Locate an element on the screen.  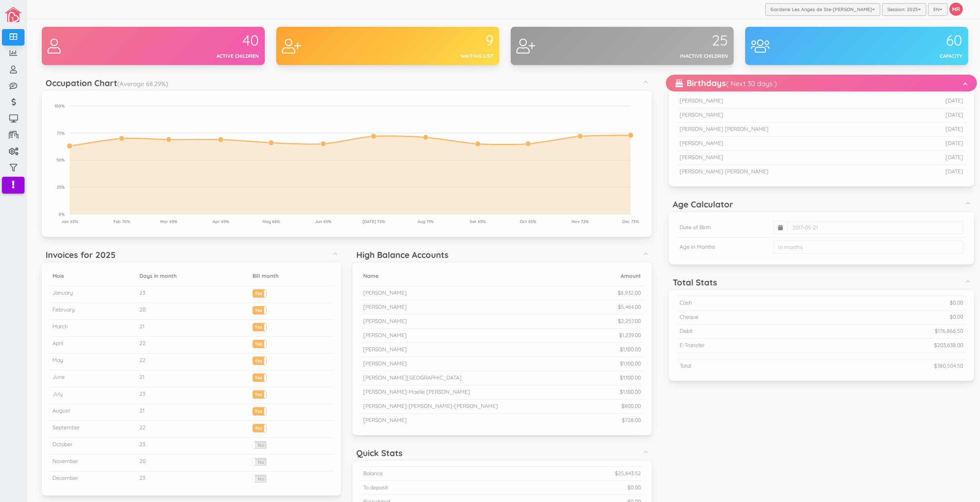
h5: Mois is located at coordinates (91, 276).